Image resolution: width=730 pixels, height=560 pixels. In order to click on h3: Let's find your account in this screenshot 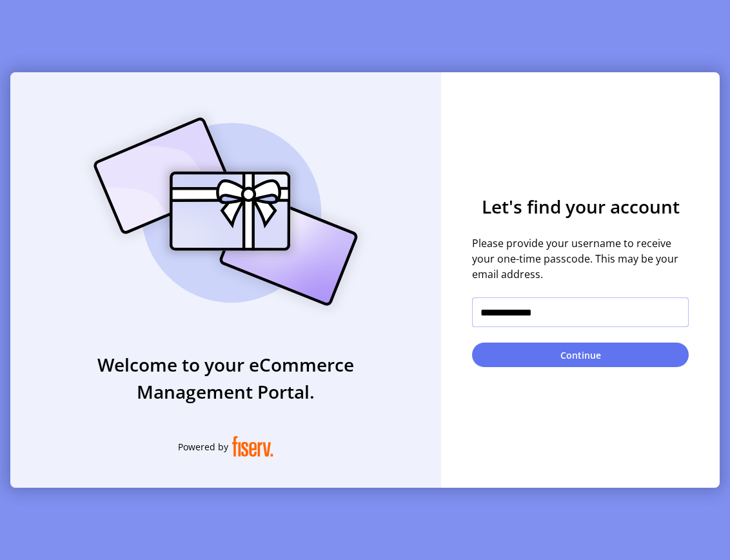, I will do `click(581, 206)`.